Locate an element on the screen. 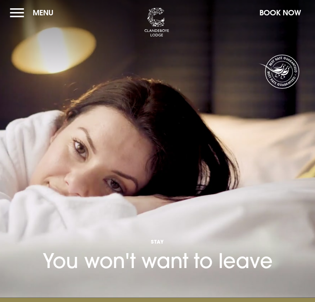 This screenshot has height=302, width=315. span: Stay is located at coordinates (158, 242).